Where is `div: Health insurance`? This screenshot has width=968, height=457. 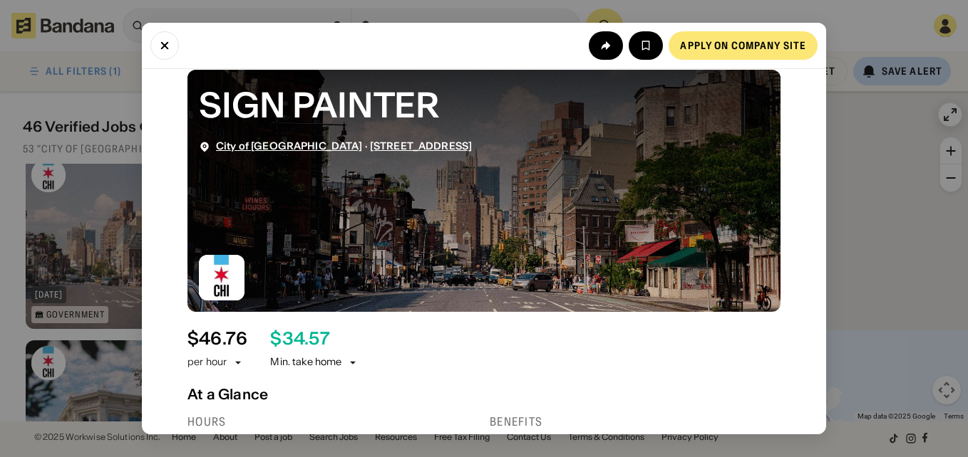 div: Health insurance is located at coordinates (553, 439).